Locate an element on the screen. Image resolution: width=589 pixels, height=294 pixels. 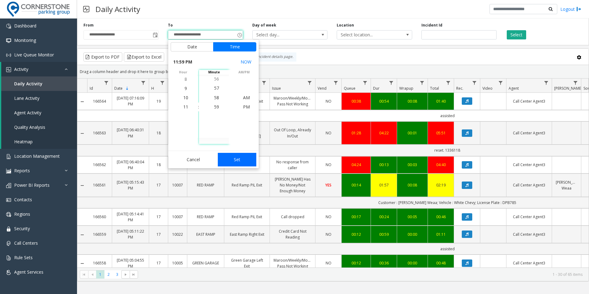
button: Set is located at coordinates (237, 160).